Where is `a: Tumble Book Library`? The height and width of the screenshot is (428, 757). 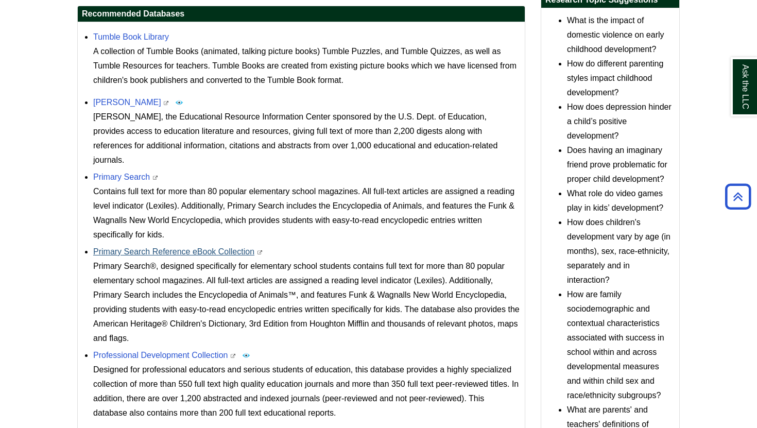
a: Tumble Book Library is located at coordinates (131, 37).